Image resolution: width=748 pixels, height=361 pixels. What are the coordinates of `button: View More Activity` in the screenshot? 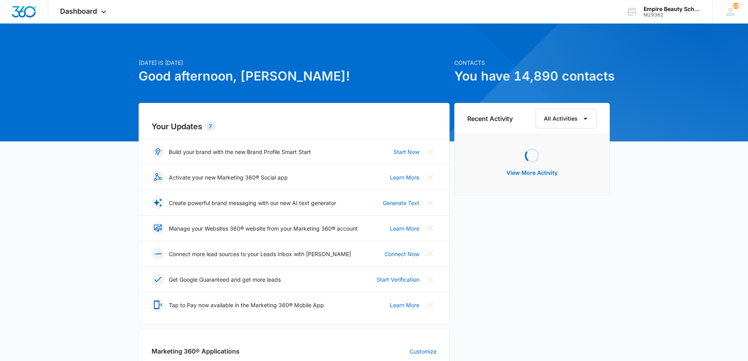 It's located at (532, 173).